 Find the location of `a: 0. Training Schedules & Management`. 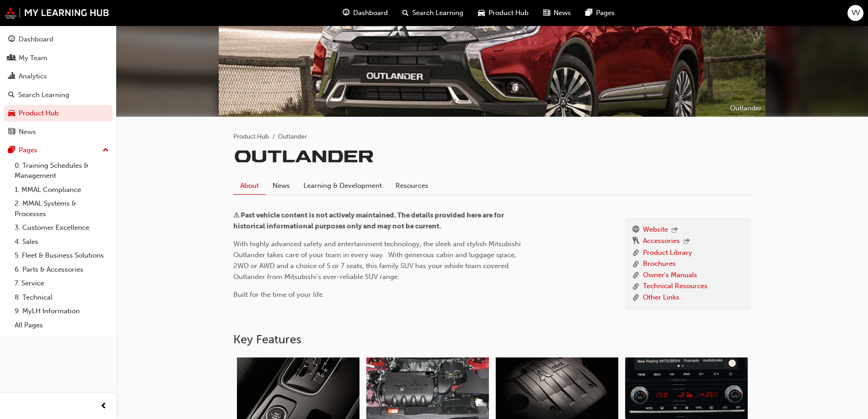

a: 0. Training Schedules & Management is located at coordinates (62, 170).